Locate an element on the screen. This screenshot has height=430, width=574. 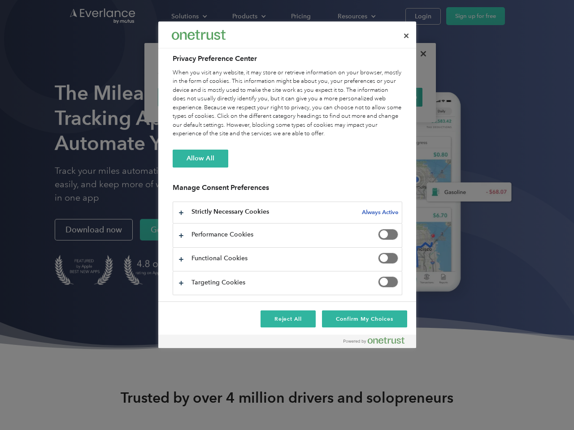
div: Everlance is located at coordinates (199, 35).